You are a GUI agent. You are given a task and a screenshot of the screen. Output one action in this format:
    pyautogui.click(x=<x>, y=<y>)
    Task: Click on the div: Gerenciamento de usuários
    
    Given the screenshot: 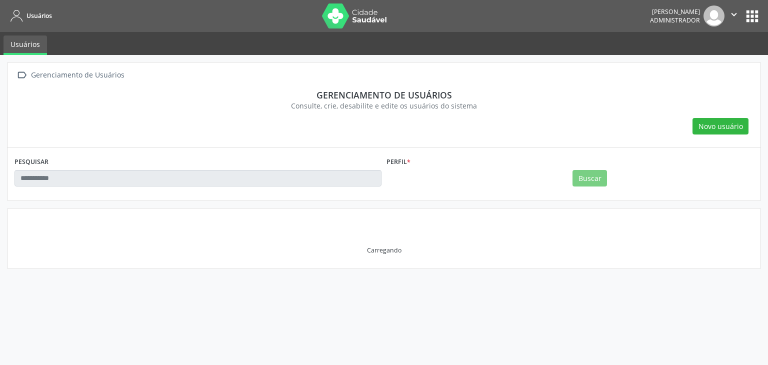 What is the action you would take?
    pyautogui.click(x=384, y=95)
    